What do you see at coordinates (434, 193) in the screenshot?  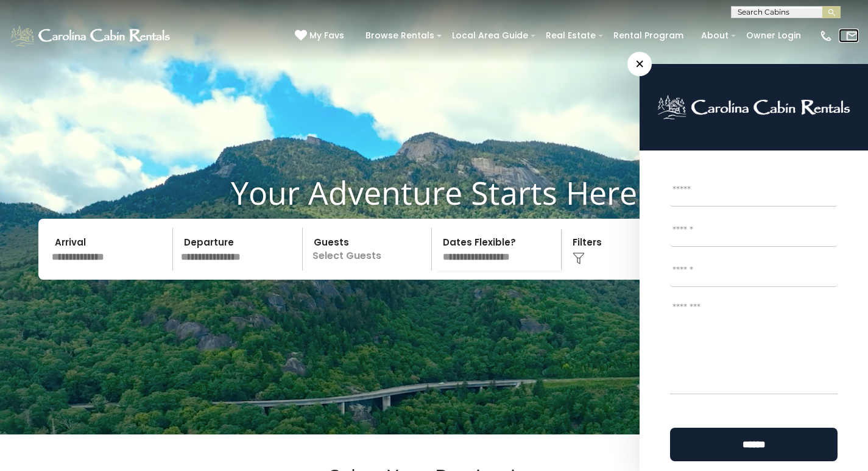 I see `h1: Your Adventure Starts Here` at bounding box center [434, 193].